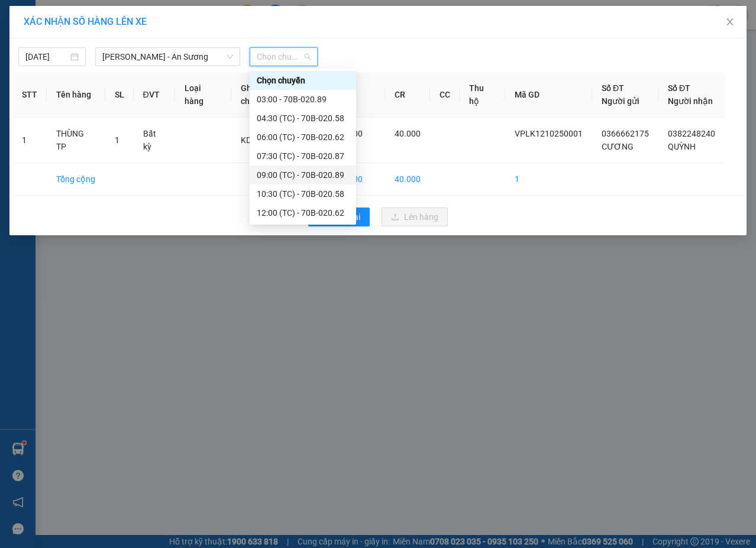 The image size is (756, 548). I want to click on th: SL, so click(120, 95).